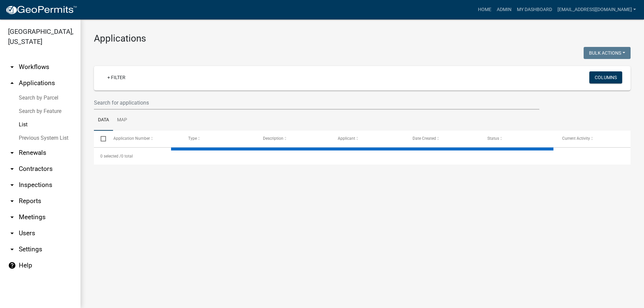 The image size is (644, 308). Describe the element at coordinates (100, 139) in the screenshot. I see `datatable-header-cell: Select` at that location.